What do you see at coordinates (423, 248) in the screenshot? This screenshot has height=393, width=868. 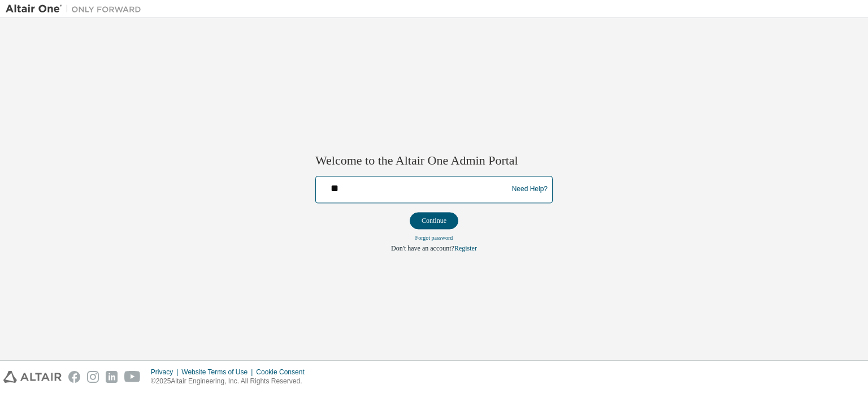 I see `span: Don't have an account?` at bounding box center [423, 248].